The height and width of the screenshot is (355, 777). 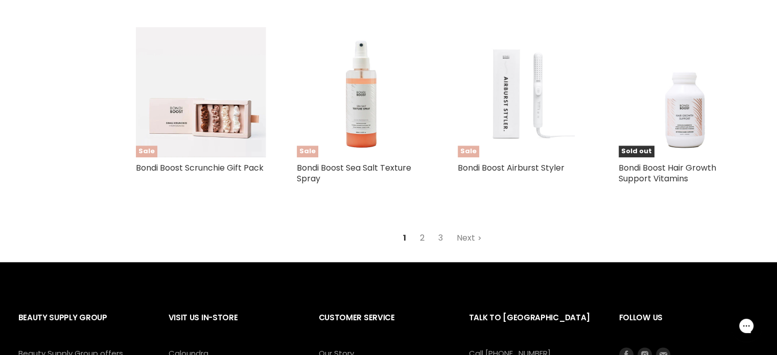 I want to click on a: Next, so click(x=469, y=238).